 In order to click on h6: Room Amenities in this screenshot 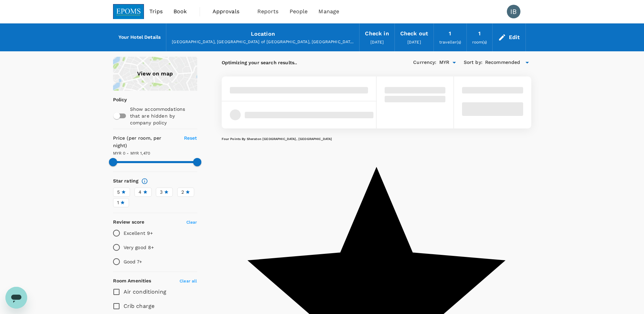, I will do `click(132, 281)`.